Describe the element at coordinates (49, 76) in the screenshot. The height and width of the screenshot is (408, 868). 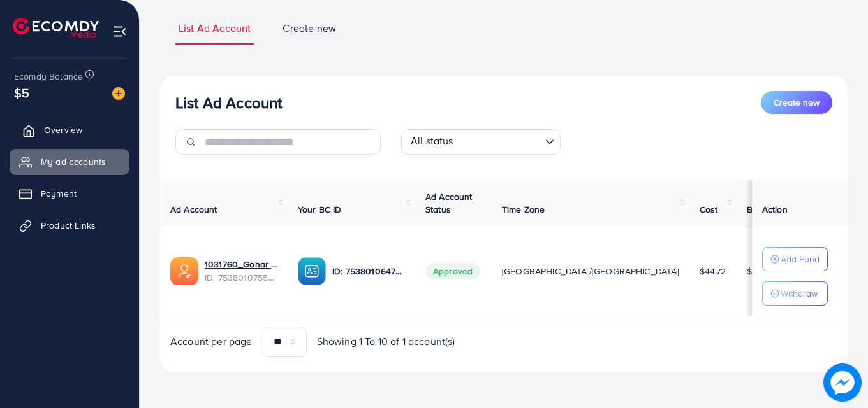
I see `span: Ecomdy Balance` at that location.